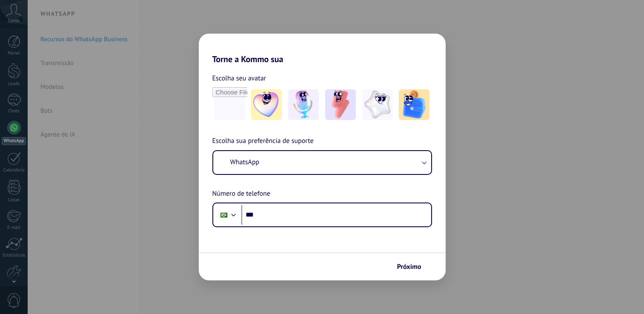 This screenshot has width=644, height=314. I want to click on img: -5.jpeg, so click(414, 105).